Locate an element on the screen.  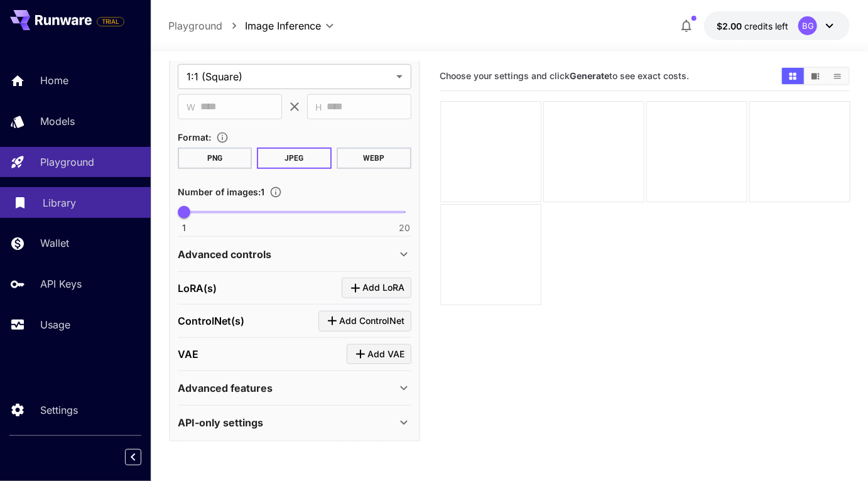
span: Choose your settings and click to see exact costs. is located at coordinates (565, 75).